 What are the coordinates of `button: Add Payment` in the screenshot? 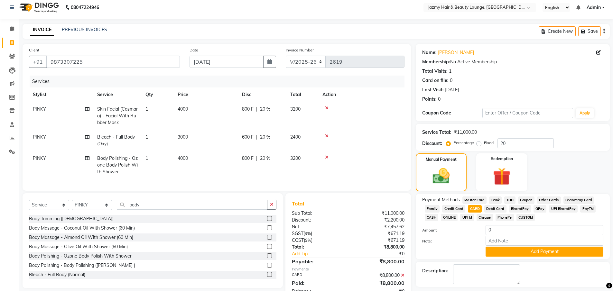 It's located at (544, 252).